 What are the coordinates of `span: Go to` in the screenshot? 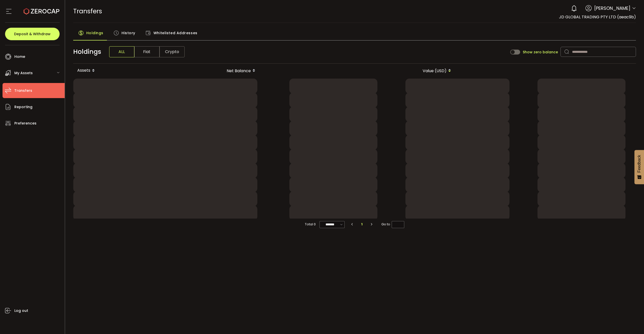 It's located at (393, 225).